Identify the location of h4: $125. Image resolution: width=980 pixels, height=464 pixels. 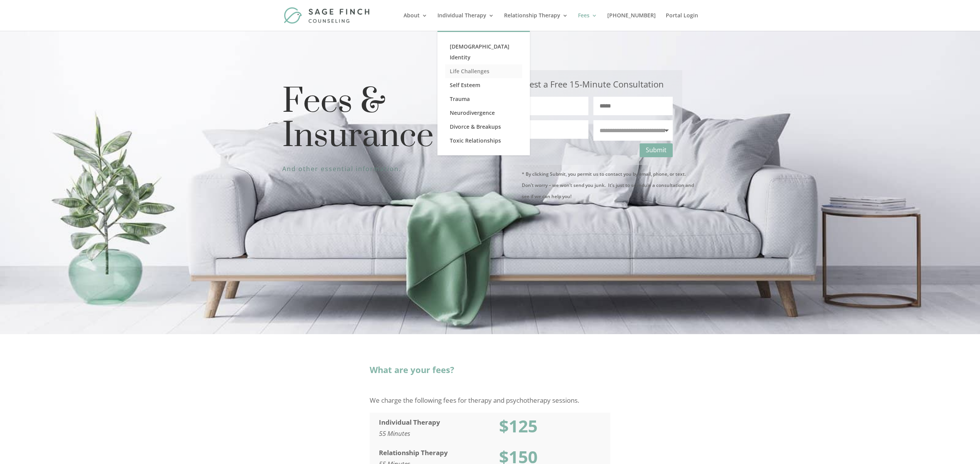
(550, 428).